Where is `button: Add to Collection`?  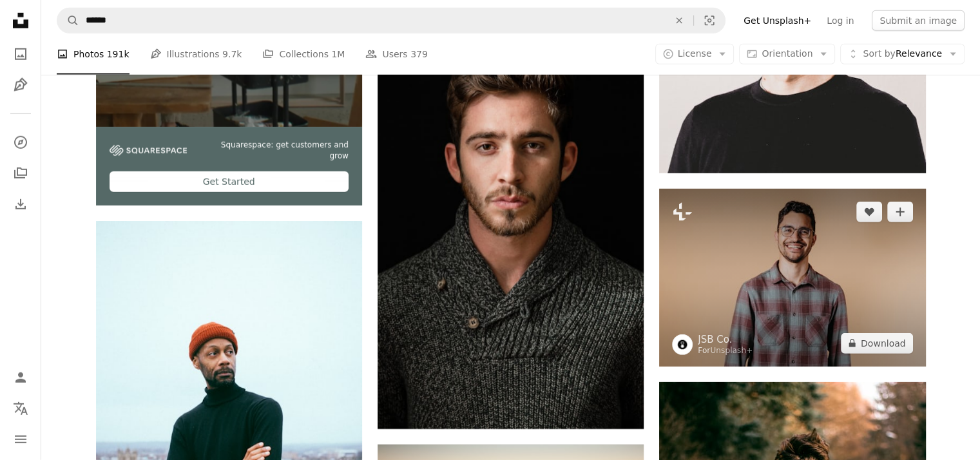
button: Add to Collection is located at coordinates (901, 212).